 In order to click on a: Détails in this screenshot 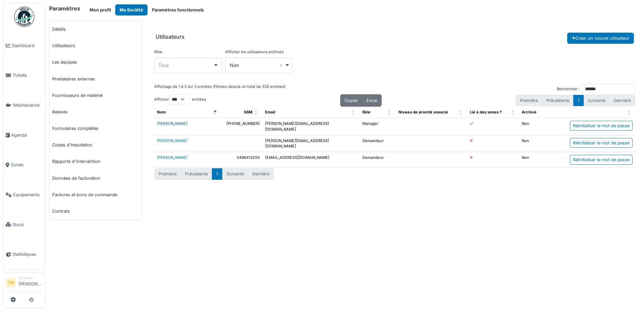, I will do `click(95, 29)`.